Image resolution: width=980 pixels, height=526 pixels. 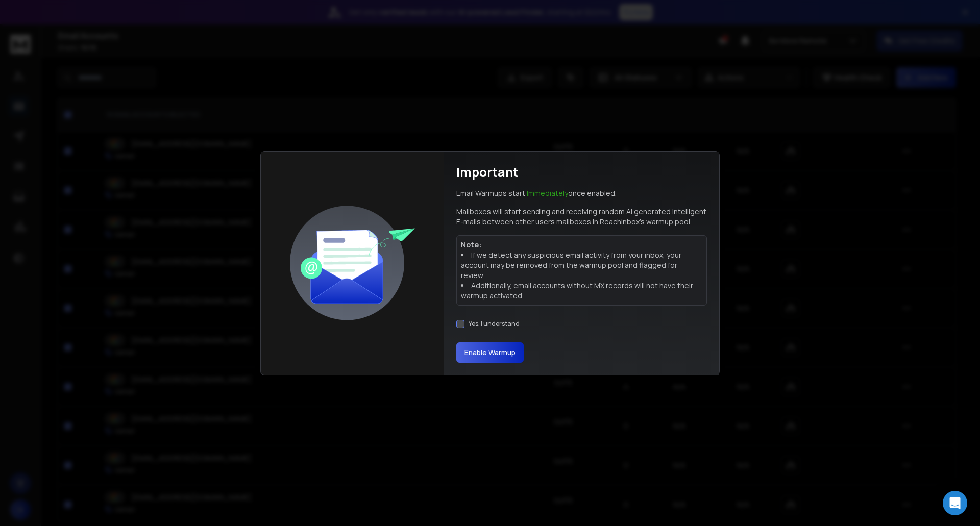 I want to click on h1: Important, so click(x=487, y=172).